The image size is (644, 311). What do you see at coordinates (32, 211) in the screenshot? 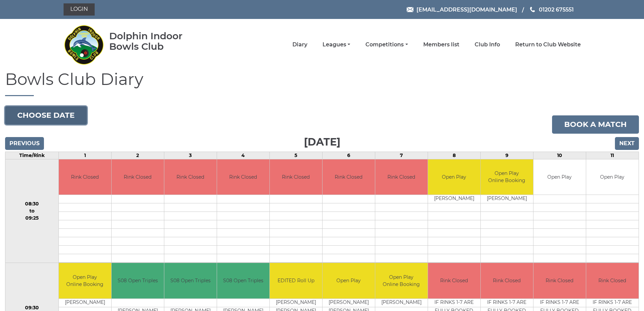
I see `td: 08:30 to 09:25` at bounding box center [32, 211].